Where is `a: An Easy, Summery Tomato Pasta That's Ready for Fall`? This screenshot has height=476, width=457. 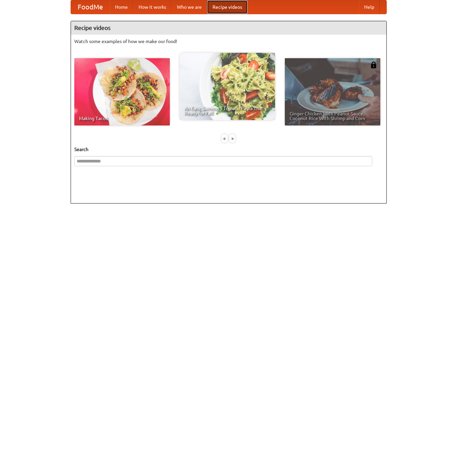
a: An Easy, Summery Tomato Pasta That's Ready for Fall is located at coordinates (227, 86).